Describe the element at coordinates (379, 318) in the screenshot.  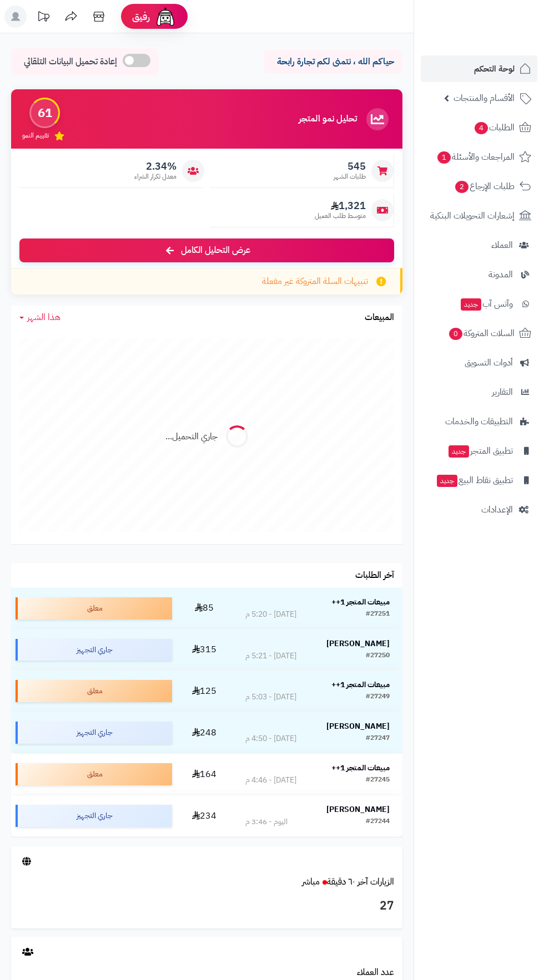
I see `h3: المبيعات` at that location.